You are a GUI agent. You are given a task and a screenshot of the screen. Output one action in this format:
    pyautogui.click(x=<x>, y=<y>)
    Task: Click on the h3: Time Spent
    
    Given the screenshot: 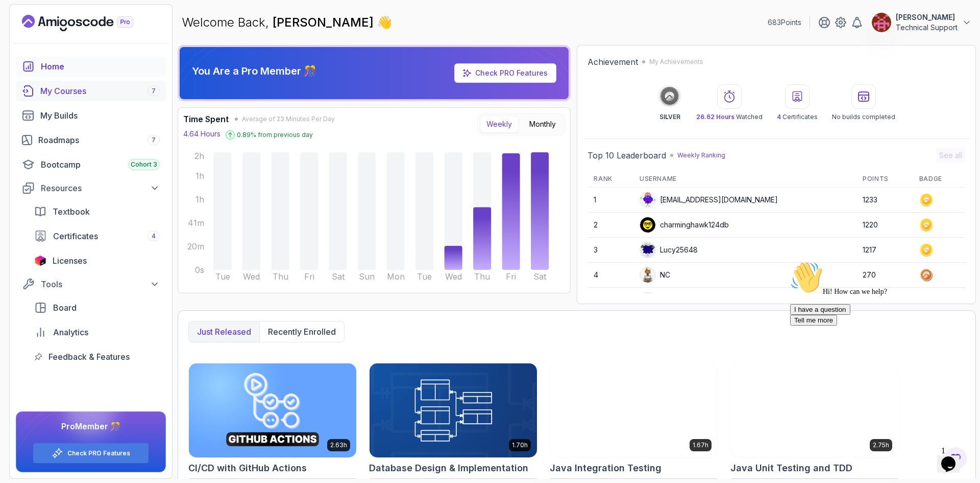 What is the action you would take?
    pyautogui.click(x=206, y=119)
    